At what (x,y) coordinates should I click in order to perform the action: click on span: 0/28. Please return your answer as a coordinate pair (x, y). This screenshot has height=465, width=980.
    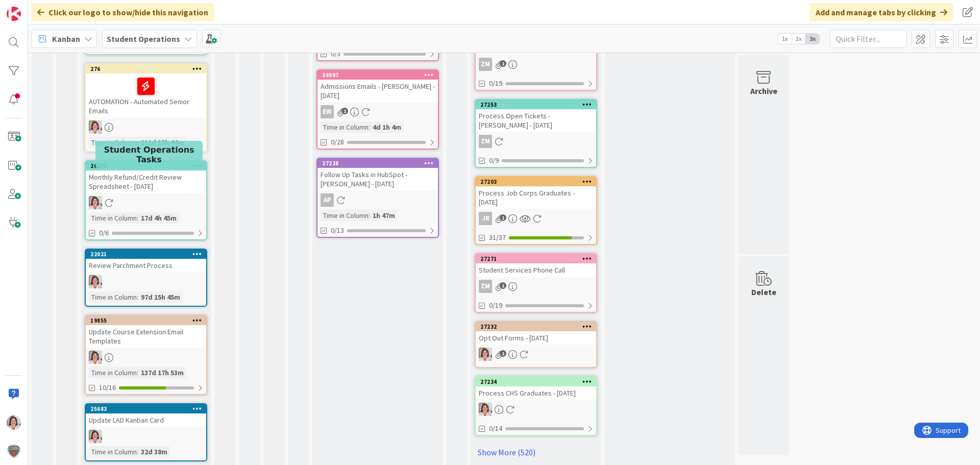
    Looking at the image, I should click on (338, 142).